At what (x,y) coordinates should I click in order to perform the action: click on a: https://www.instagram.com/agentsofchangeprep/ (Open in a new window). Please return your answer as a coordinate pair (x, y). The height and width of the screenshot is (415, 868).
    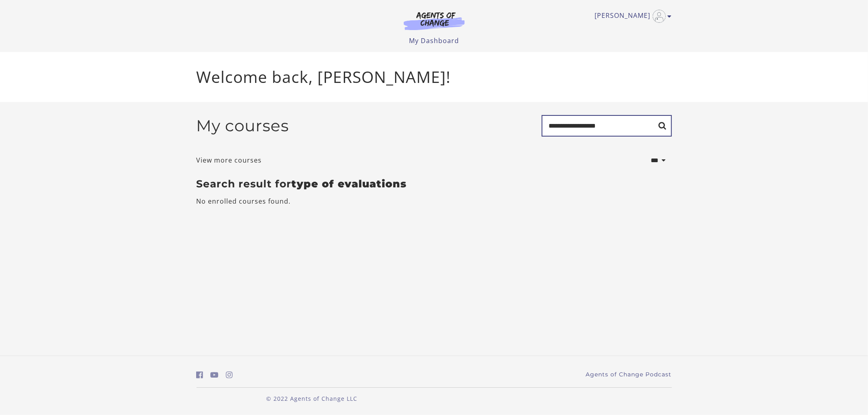
    Looking at the image, I should click on (229, 375).